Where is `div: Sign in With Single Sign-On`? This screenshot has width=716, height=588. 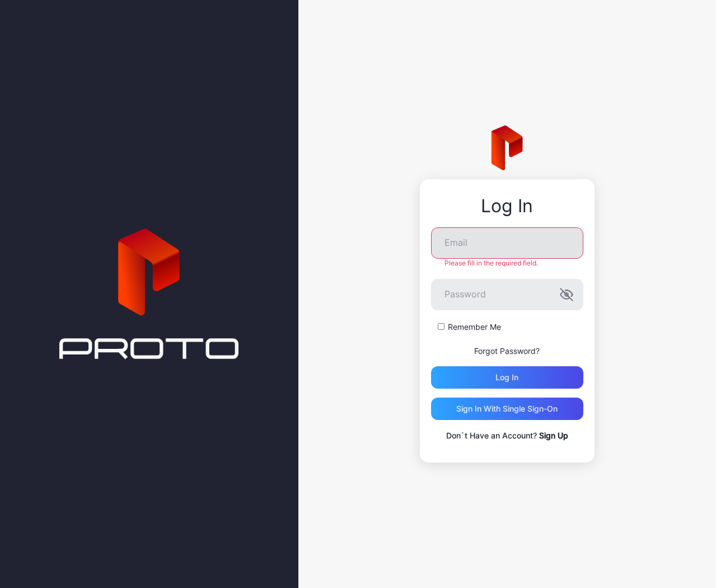 div: Sign in With Single Sign-On is located at coordinates (507, 409).